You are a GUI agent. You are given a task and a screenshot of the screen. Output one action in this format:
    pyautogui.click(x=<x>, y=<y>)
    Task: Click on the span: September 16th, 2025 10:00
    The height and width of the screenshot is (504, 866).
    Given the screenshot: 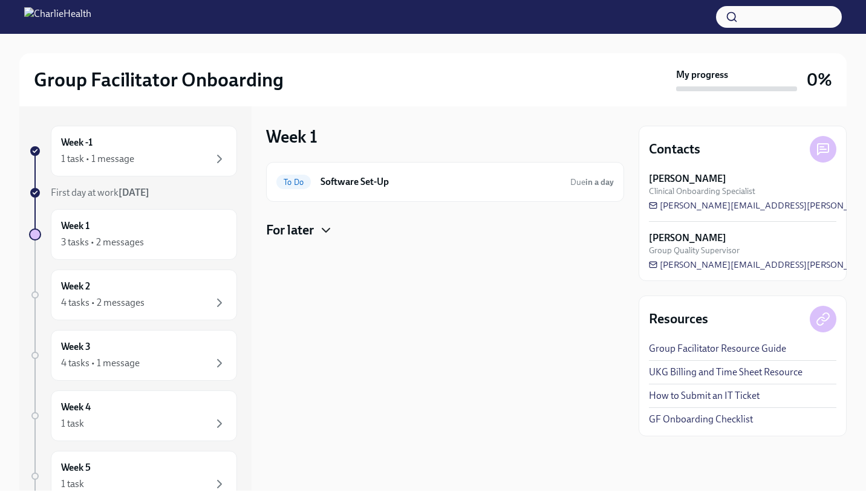 What is the action you would take?
    pyautogui.click(x=592, y=182)
    